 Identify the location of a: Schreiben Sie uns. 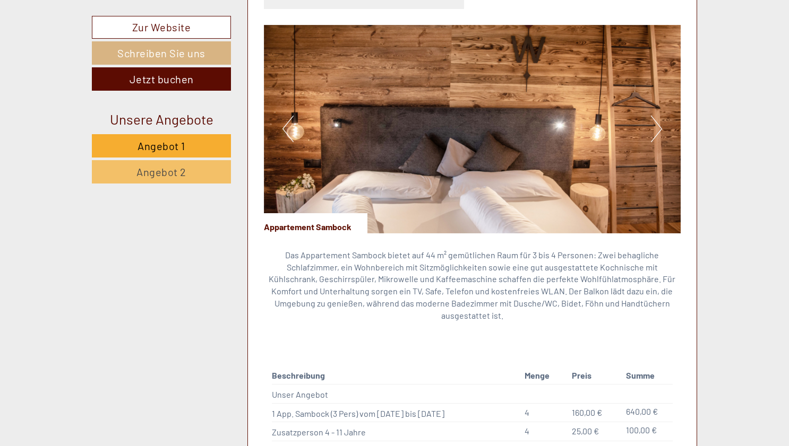
(161, 53).